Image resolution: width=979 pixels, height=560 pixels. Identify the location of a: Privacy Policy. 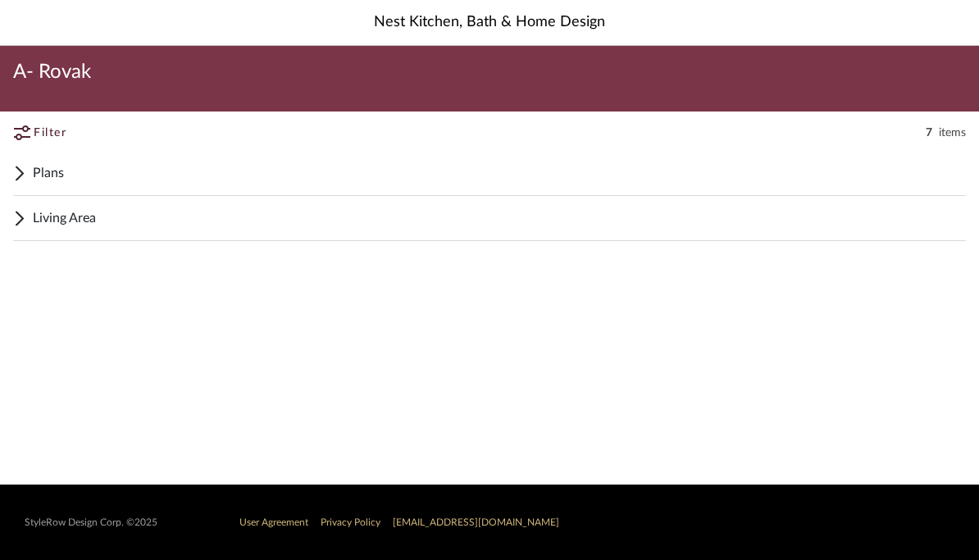
(350, 522).